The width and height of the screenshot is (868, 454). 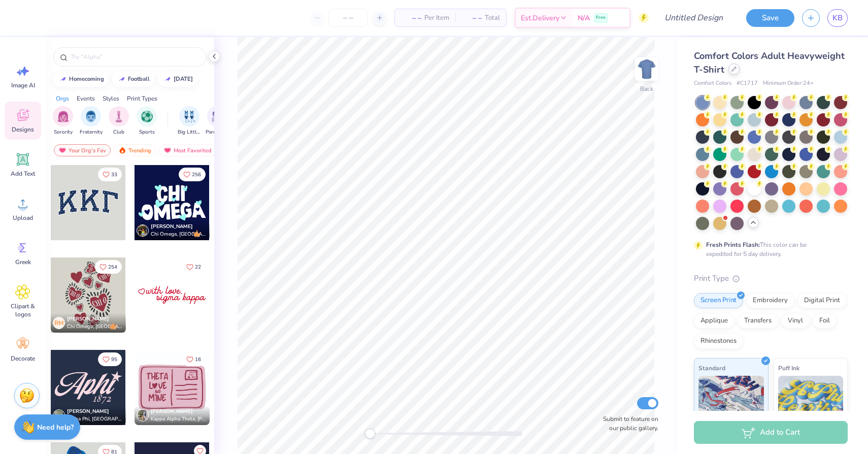 I want to click on span: Comfort Colors Adult Heavyweight T-Shirt, so click(x=769, y=62).